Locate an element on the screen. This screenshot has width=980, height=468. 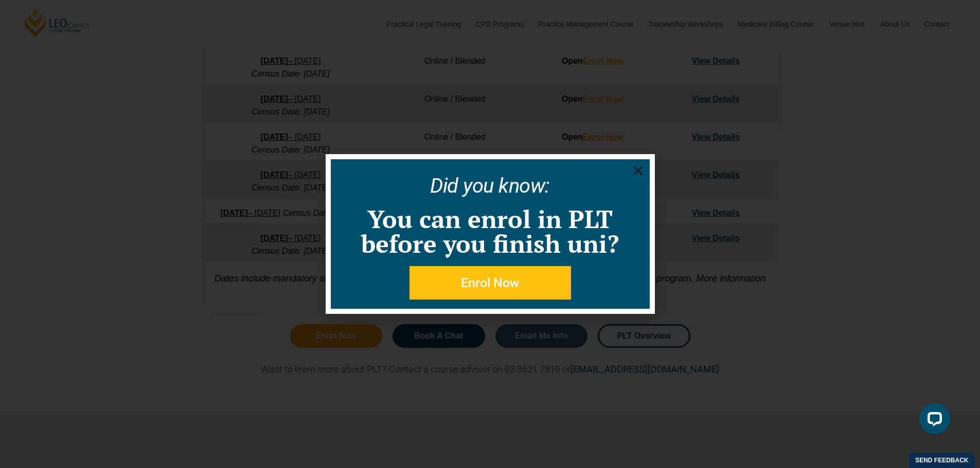
a: Did you know: is located at coordinates (490, 186).